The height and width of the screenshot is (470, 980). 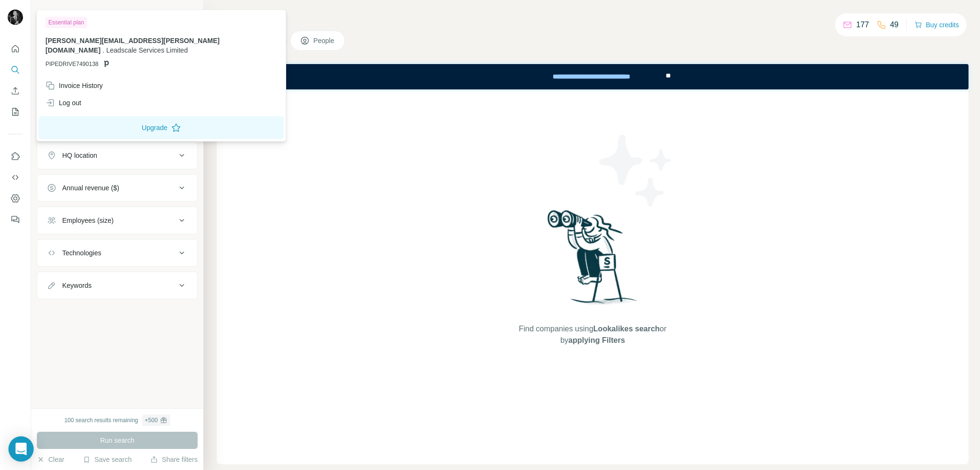 I want to click on button: HQ location, so click(x=118, y=155).